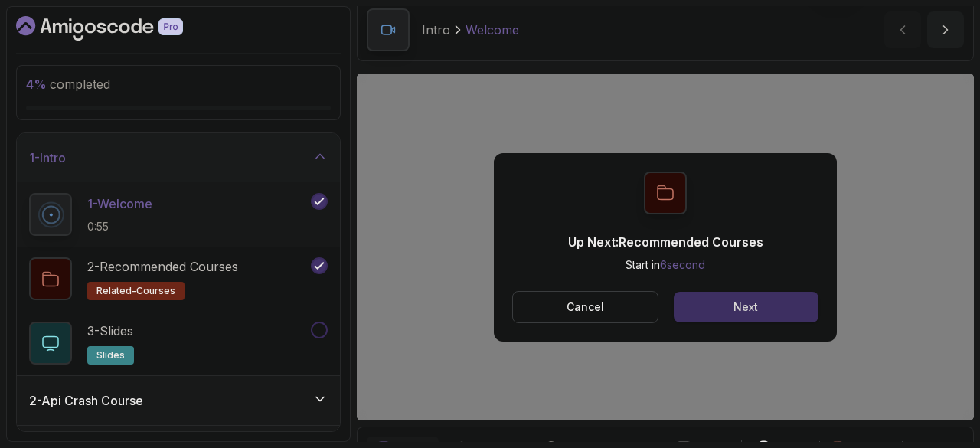 The width and height of the screenshot is (980, 448). I want to click on button: Cancel, so click(585, 308).